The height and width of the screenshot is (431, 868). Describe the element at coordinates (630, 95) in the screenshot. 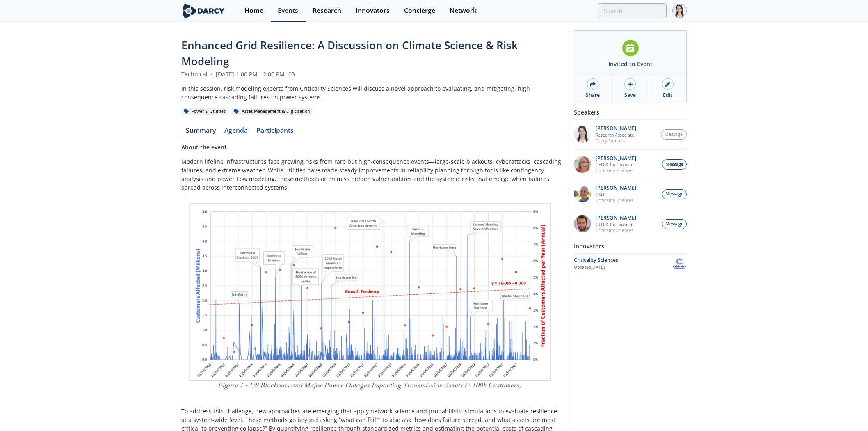

I see `div: Save` at that location.